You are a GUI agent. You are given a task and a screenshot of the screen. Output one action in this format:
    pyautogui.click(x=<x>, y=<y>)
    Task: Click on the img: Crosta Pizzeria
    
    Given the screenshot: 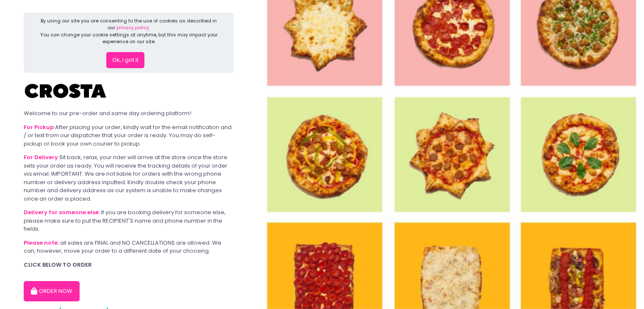 What is the action you would take?
    pyautogui.click(x=66, y=91)
    